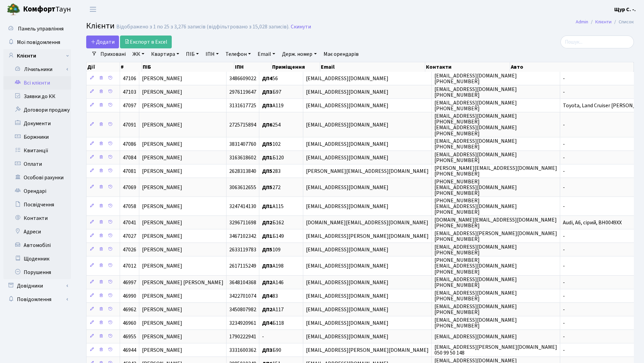 This screenshot has width=644, height=363. Describe the element at coordinates (273, 310) in the screenshot. I see `span: А117` at that location.